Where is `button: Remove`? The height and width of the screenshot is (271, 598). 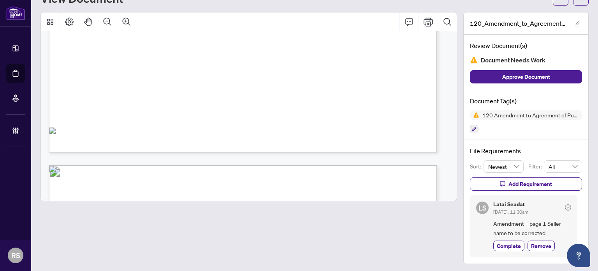
button: Remove is located at coordinates (541, 245).